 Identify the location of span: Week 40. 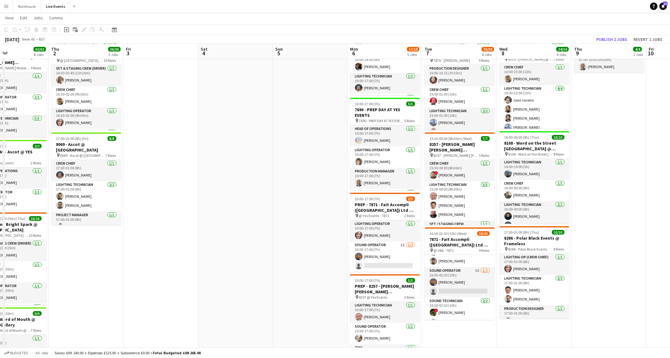
(28, 39).